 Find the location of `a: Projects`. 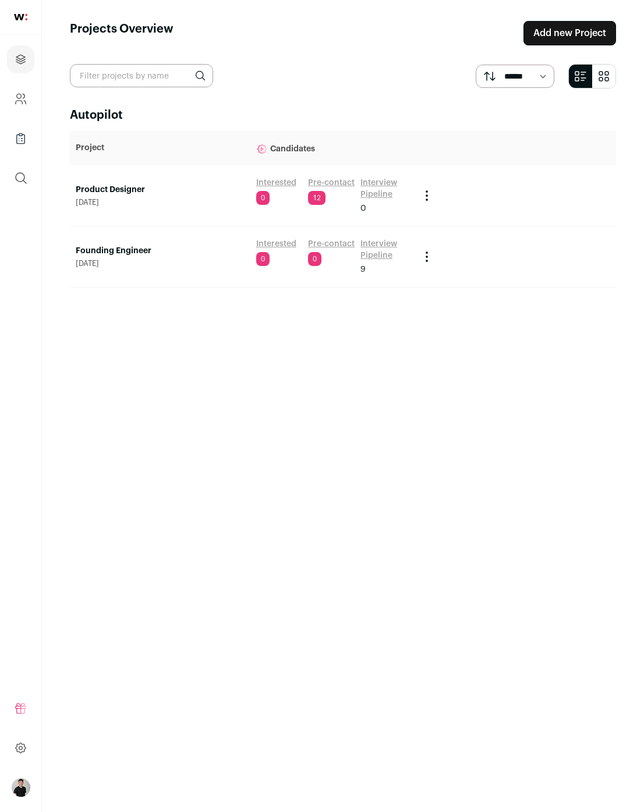

a: Projects is located at coordinates (20, 59).